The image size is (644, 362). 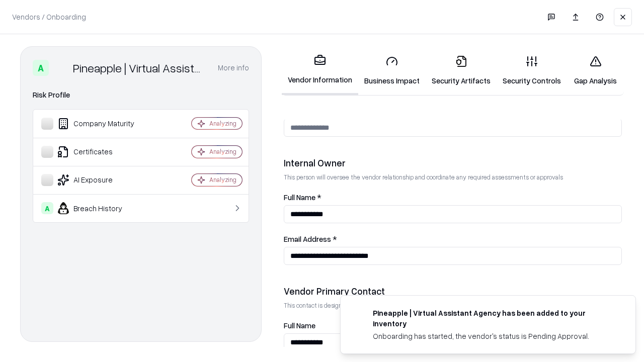 I want to click on div: Certificates, so click(x=101, y=152).